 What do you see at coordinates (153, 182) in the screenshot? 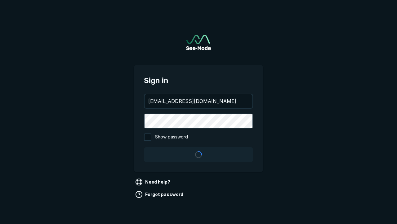
I see `a: Need help?` at bounding box center [153, 182].